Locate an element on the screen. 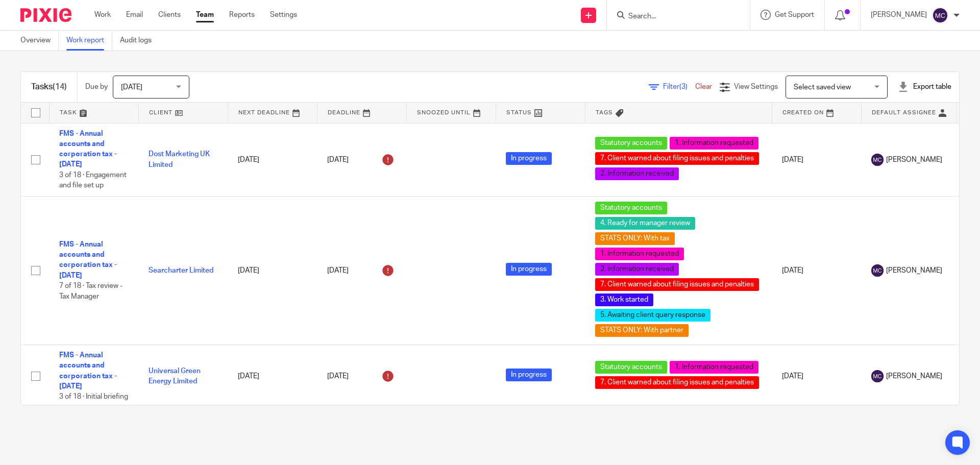  a: Universal Green Energy Limited is located at coordinates (174, 376).